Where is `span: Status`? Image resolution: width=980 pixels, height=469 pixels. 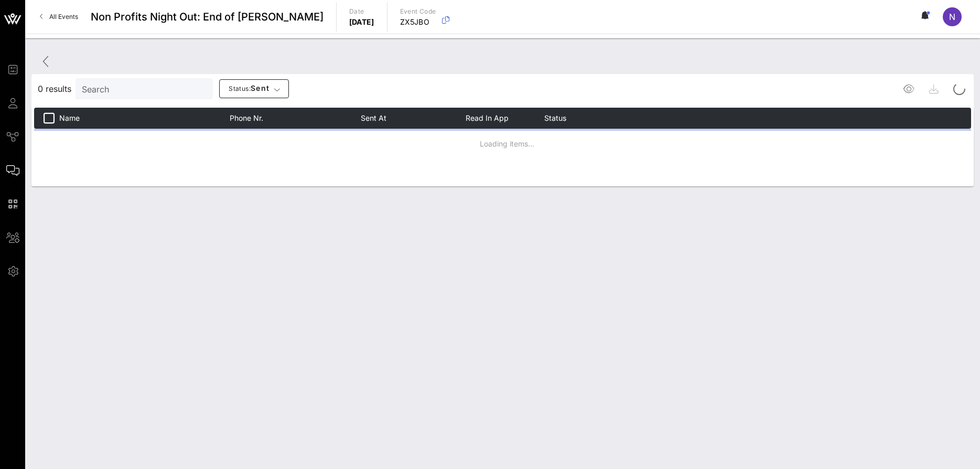 span: Status is located at coordinates (555, 117).